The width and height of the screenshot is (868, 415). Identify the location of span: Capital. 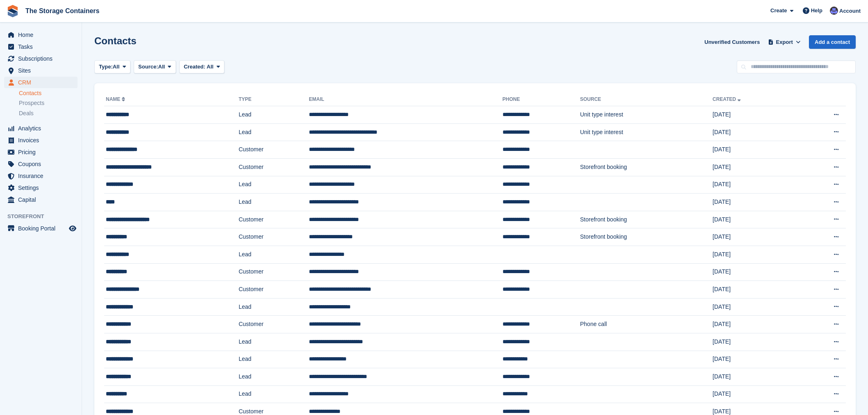
(43, 200).